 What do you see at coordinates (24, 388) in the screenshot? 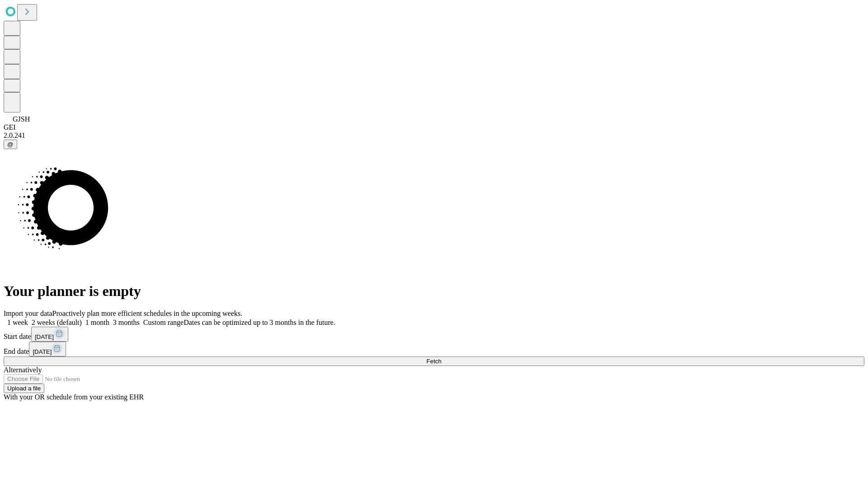
I see `button: Upload a file` at bounding box center [24, 388].